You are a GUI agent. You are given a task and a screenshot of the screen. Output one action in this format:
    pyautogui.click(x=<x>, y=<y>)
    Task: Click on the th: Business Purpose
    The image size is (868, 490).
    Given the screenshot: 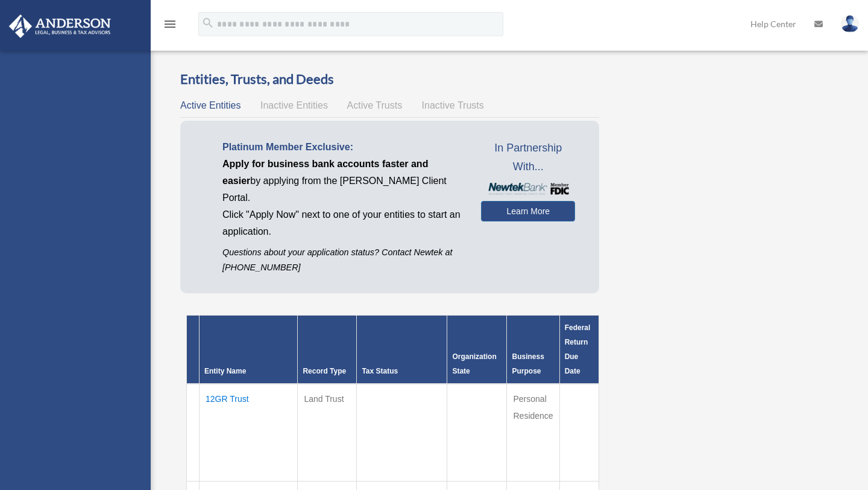 What is the action you would take?
    pyautogui.click(x=533, y=350)
    